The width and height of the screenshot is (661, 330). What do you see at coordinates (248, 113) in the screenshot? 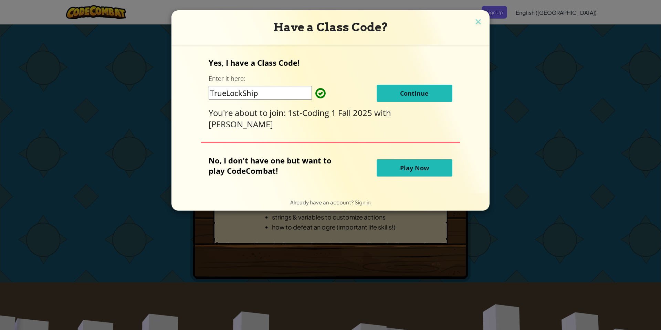
I see `span: You're about to join:` at bounding box center [248, 113].